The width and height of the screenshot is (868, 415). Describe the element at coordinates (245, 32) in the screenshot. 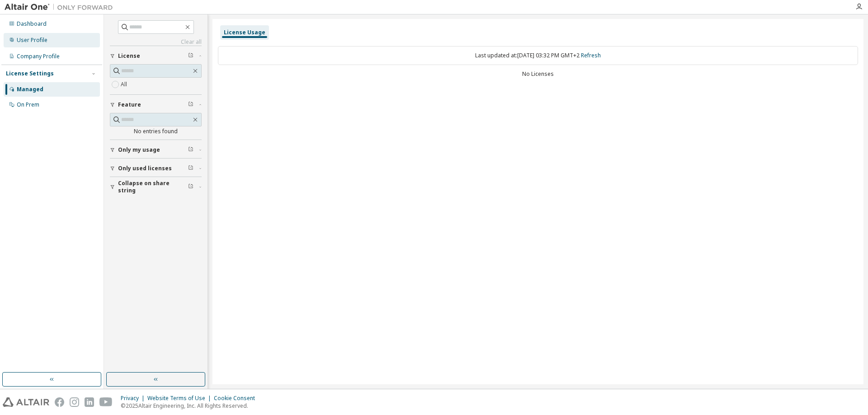

I see `div: License Usage` at that location.